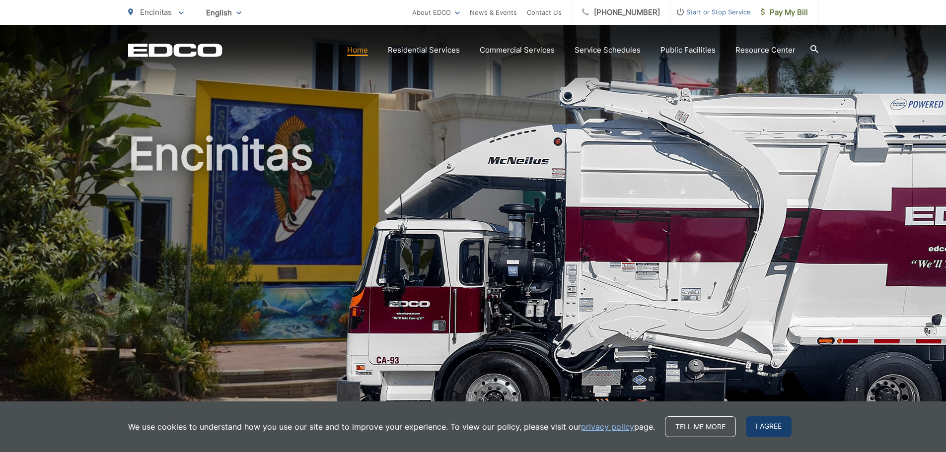 This screenshot has width=946, height=452. Describe the element at coordinates (357, 50) in the screenshot. I see `a: Home` at that location.